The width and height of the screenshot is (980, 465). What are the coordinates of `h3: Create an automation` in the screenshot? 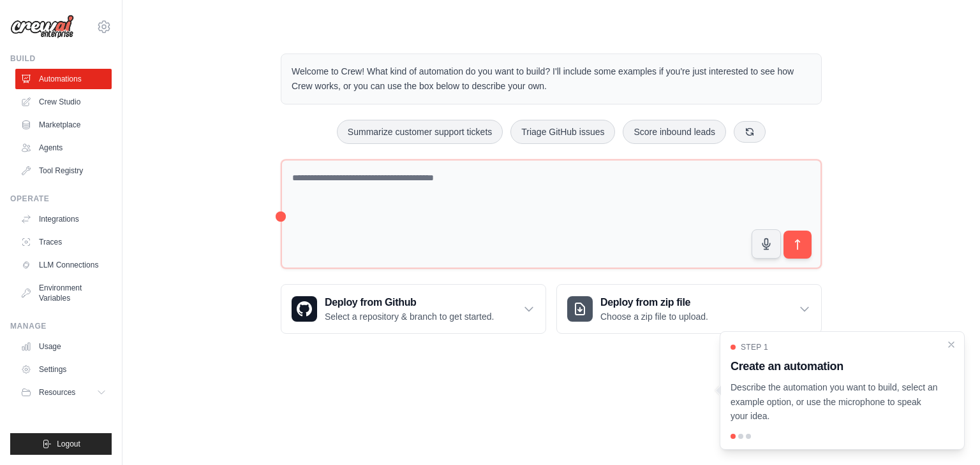 It's located at (834, 366).